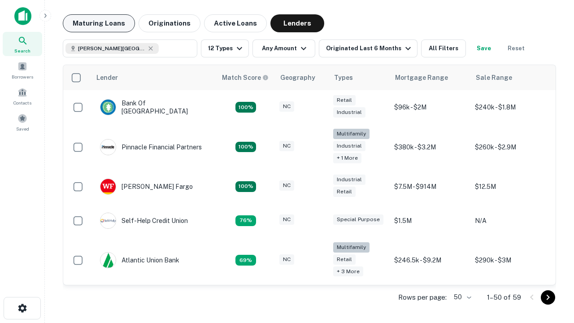 Image resolution: width=574 pixels, height=323 pixels. Describe the element at coordinates (510, 107) in the screenshot. I see `td: $240k - $1.8M` at that location.